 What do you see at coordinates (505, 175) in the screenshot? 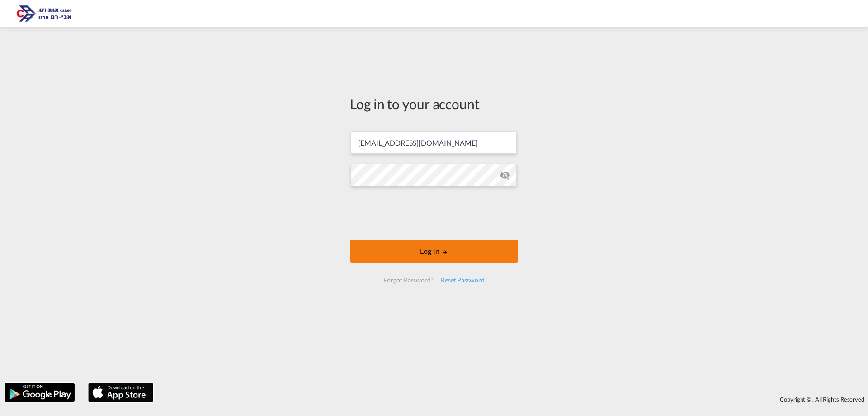
I see `md-icon: icon-eye-off` at bounding box center [505, 175].